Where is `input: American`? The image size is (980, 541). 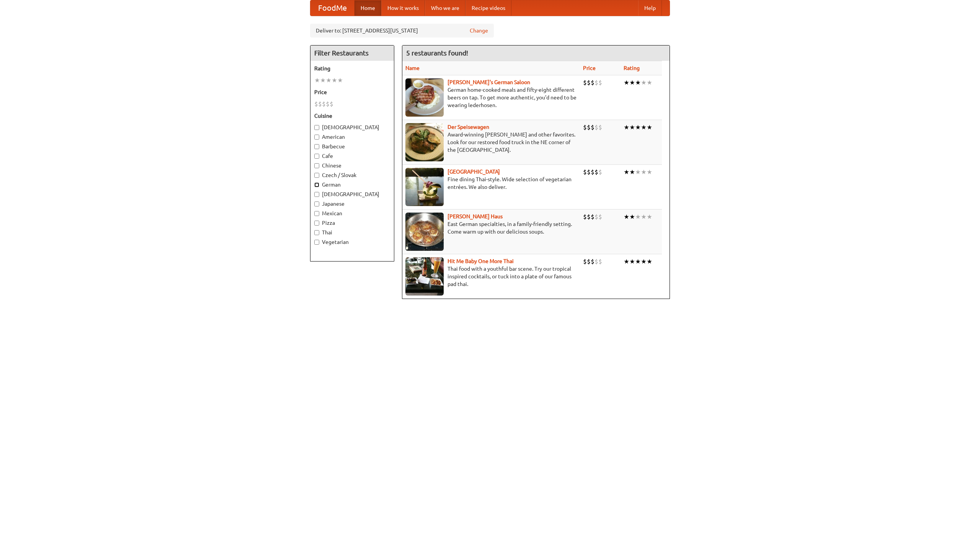
input: American is located at coordinates (317, 137).